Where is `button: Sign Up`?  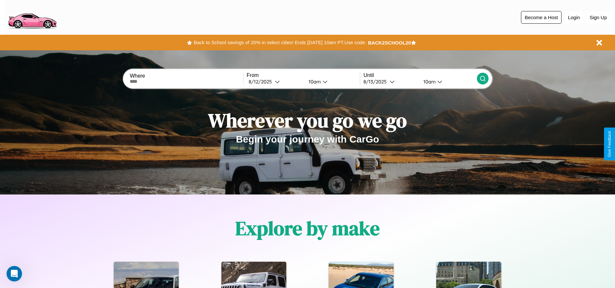 button: Sign Up is located at coordinates (598, 17).